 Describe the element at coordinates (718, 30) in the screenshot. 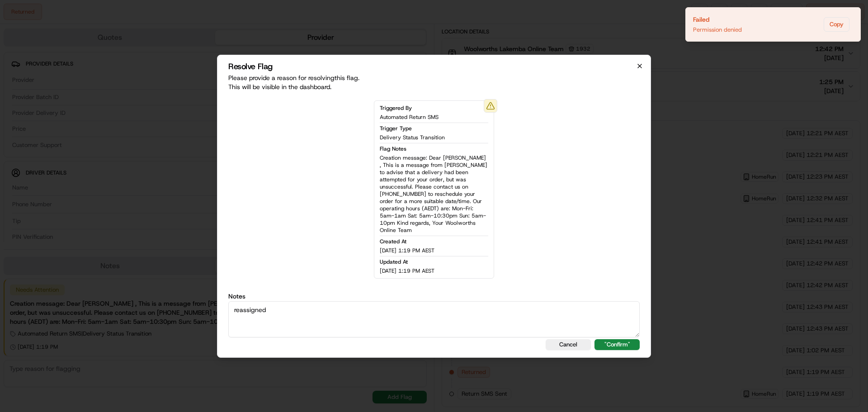

I see `div: Permission denied` at that location.